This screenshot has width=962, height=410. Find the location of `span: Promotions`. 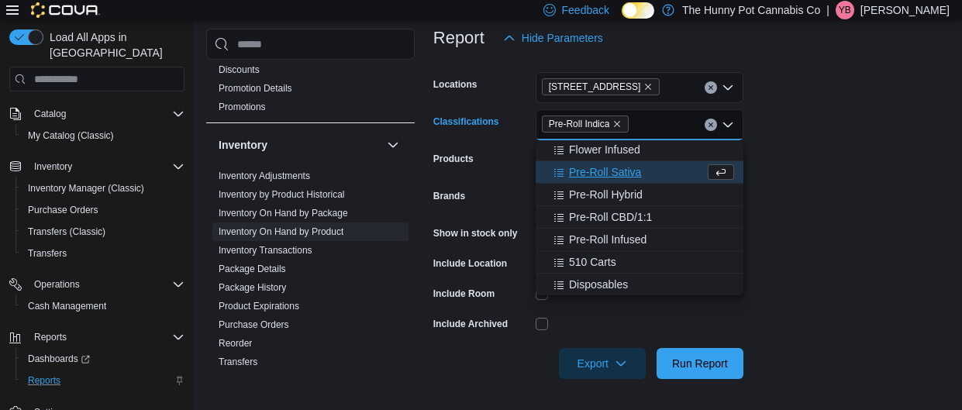

span: Promotions is located at coordinates (242, 107).